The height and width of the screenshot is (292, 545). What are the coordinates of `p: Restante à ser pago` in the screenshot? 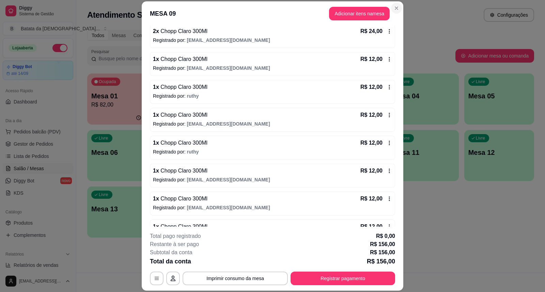 It's located at (175, 245).